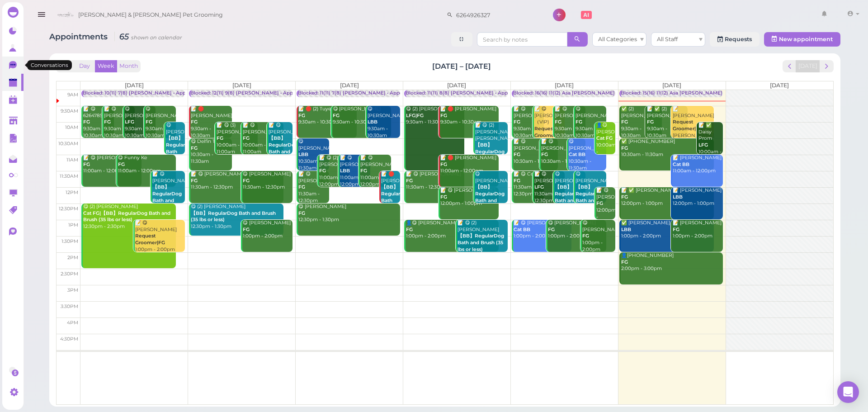 This screenshot has width=868, height=412. I want to click on button: Day, so click(85, 66).